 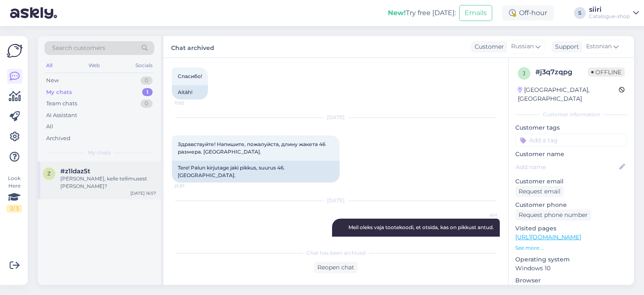 What do you see at coordinates (14, 209) in the screenshot?
I see `div: 2 / 3` at bounding box center [14, 209].